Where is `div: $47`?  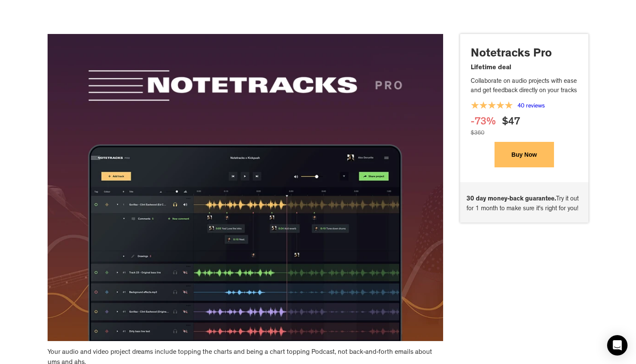 div: $47 is located at coordinates (511, 123).